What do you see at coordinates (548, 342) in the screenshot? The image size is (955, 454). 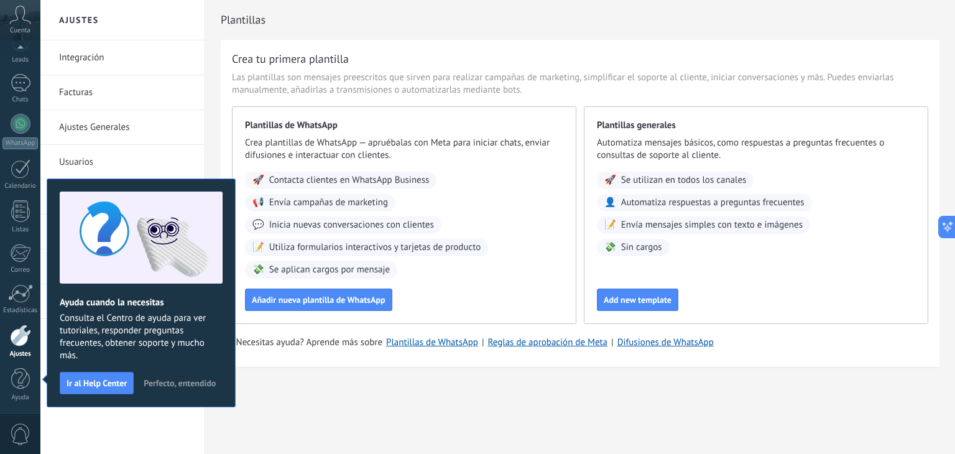 I see `a: Reglas de aprobación de Meta` at bounding box center [548, 342].